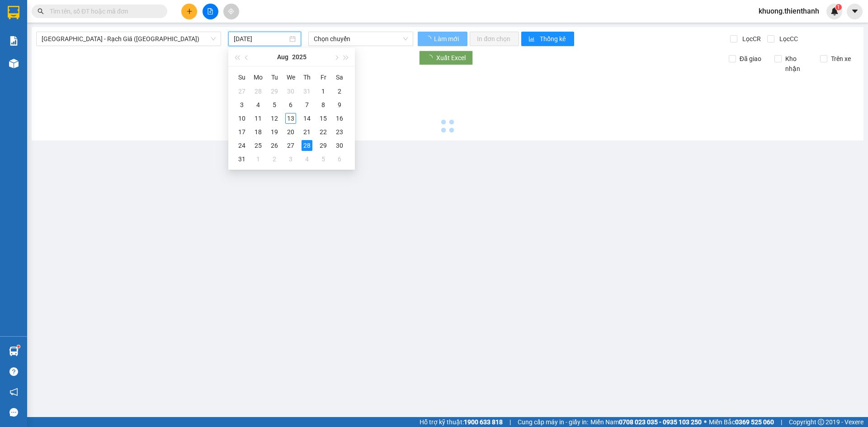  Describe the element at coordinates (821, 423) in the screenshot. I see `span: copyright` at that location.